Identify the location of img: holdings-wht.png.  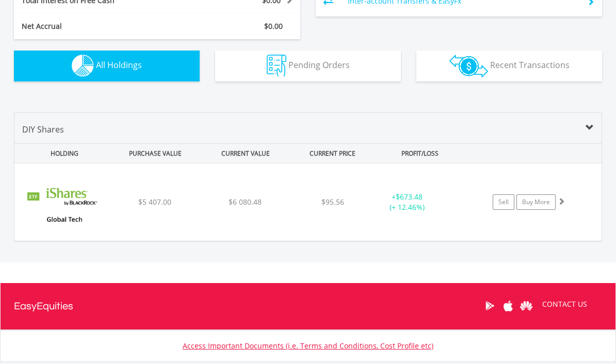
(83, 65).